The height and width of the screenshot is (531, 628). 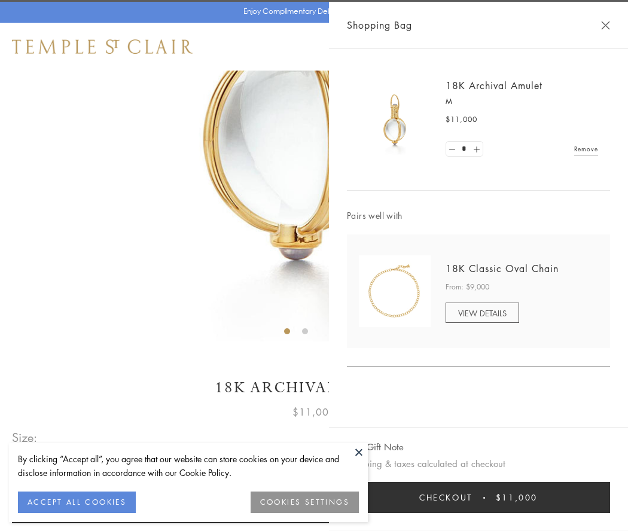 What do you see at coordinates (452, 149) in the screenshot?
I see `a: Set quantity to 0` at bounding box center [452, 149].